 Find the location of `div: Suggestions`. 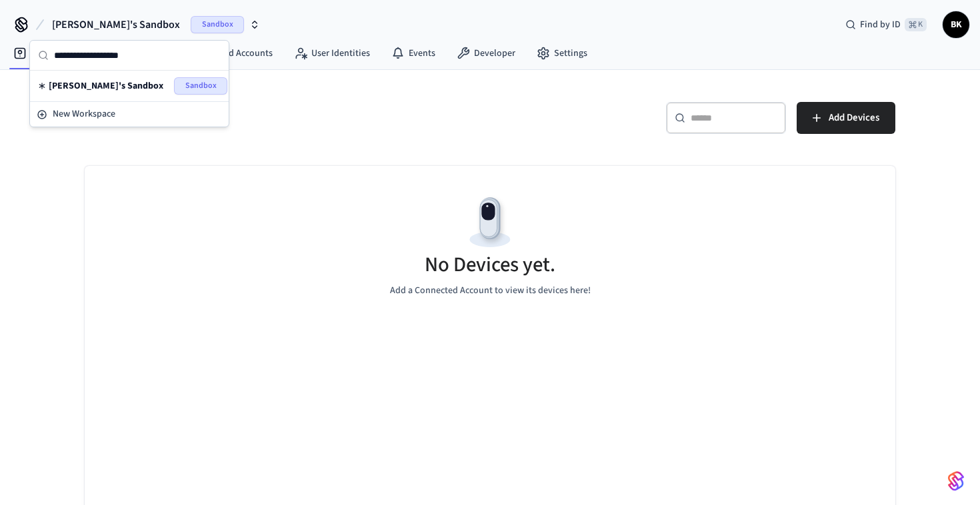

div: Suggestions is located at coordinates (129, 86).